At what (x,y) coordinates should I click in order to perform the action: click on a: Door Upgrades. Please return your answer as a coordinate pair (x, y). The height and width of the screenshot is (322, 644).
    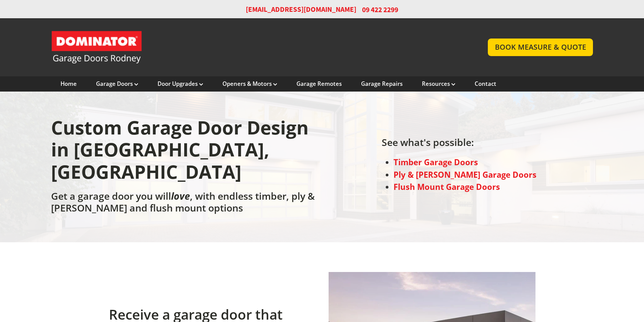
    Looking at the image, I should click on (180, 84).